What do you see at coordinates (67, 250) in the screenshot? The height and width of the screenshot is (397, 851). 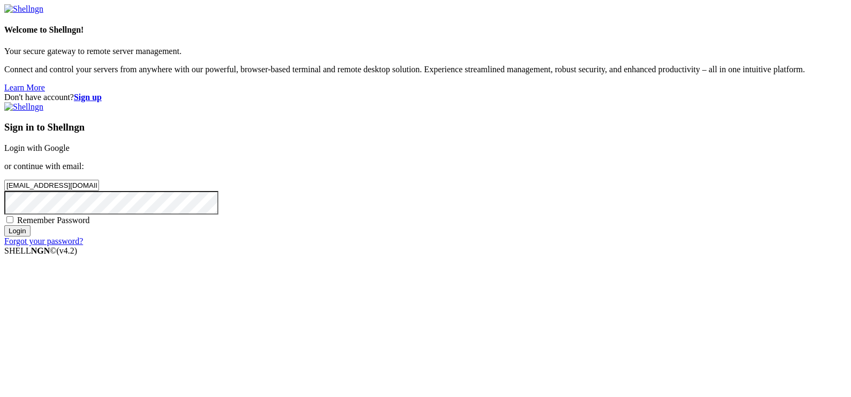 I see `span: 4.2.0` at bounding box center [67, 250].